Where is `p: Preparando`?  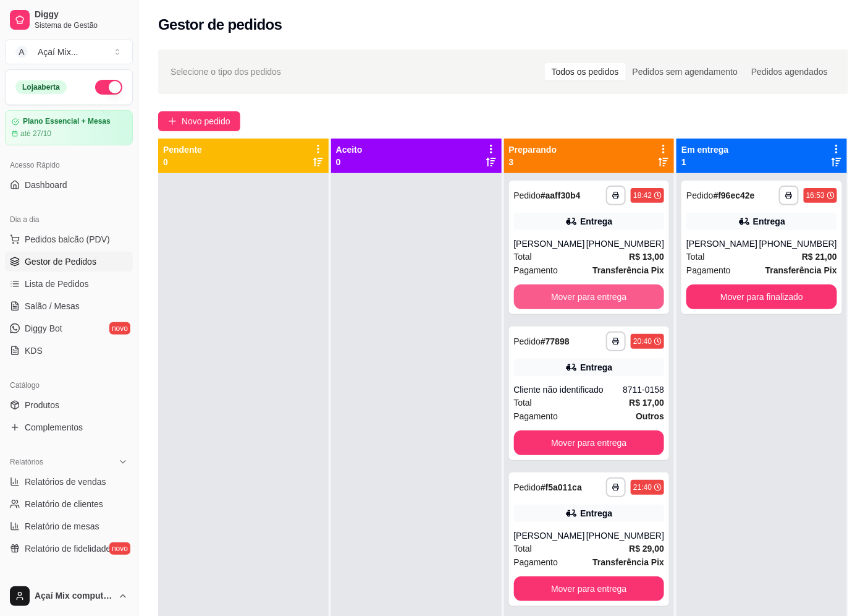 p: Preparando is located at coordinates (533, 149).